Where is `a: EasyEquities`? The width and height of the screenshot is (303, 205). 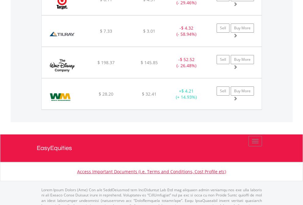 a: EasyEquities is located at coordinates (152, 148).